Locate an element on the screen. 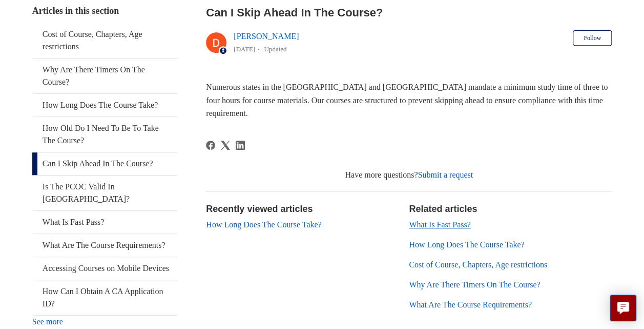 This screenshot has height=329, width=644. svg: Share this page on Facebook is located at coordinates (211, 145).